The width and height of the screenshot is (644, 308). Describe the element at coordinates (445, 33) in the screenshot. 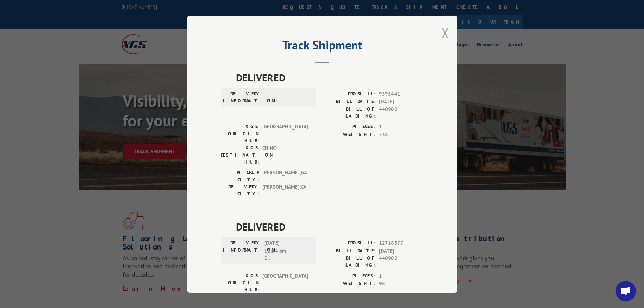

I see `button: Close modal` at that location.